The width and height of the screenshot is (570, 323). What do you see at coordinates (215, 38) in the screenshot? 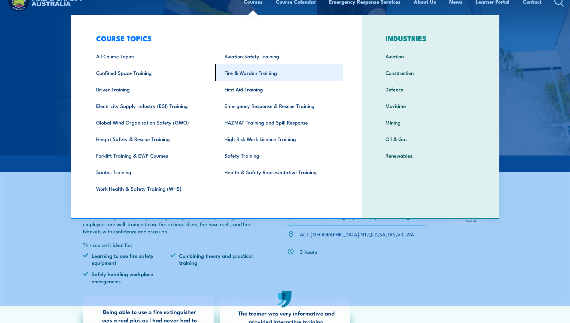
I see `h3: COURSE TOPICS` at bounding box center [215, 38].